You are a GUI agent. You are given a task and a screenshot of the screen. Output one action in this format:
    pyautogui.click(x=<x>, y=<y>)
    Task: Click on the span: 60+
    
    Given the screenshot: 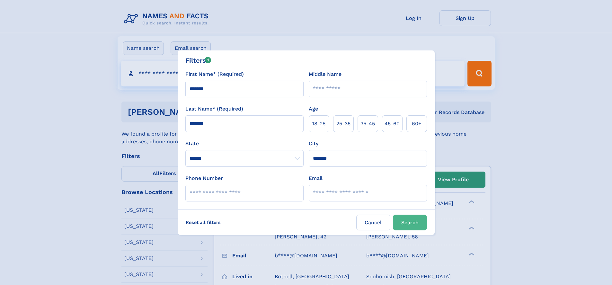 What is the action you would take?
    pyautogui.click(x=417, y=124)
    